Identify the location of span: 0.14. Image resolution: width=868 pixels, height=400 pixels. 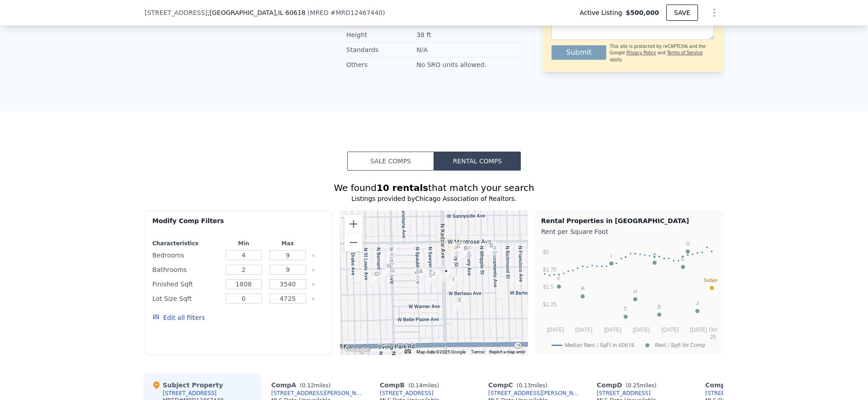
(416, 385).